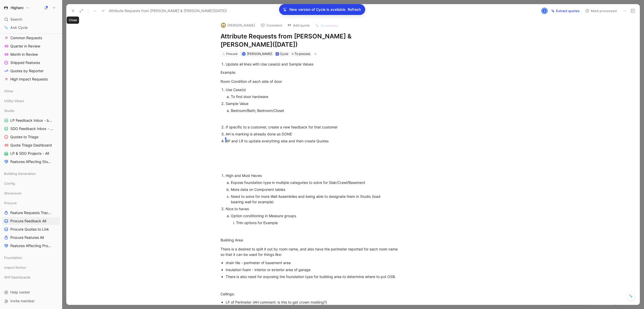  Describe the element at coordinates (27, 71) in the screenshot. I see `span: Quotes by Reporter` at that location.